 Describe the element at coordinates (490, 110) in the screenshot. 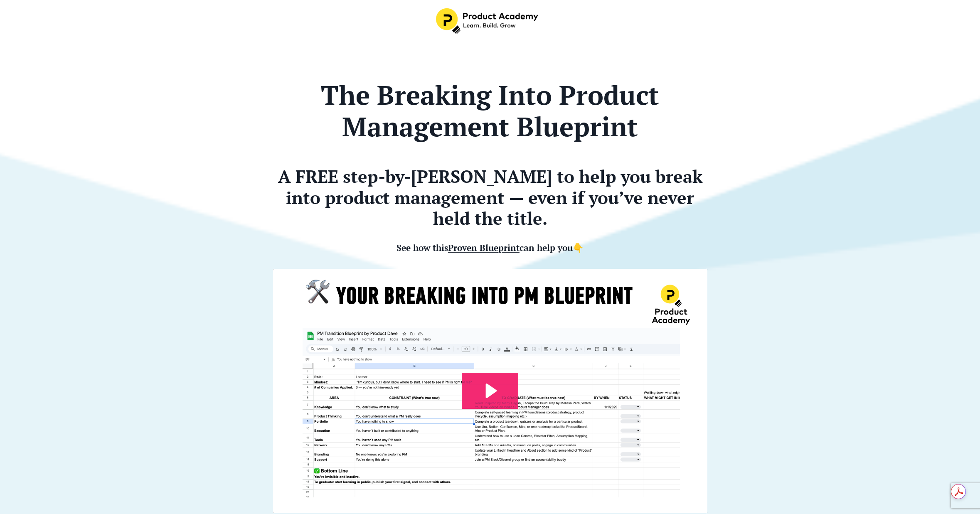

I see `b: The Breaking Into Product Management Blueprint` at that location.